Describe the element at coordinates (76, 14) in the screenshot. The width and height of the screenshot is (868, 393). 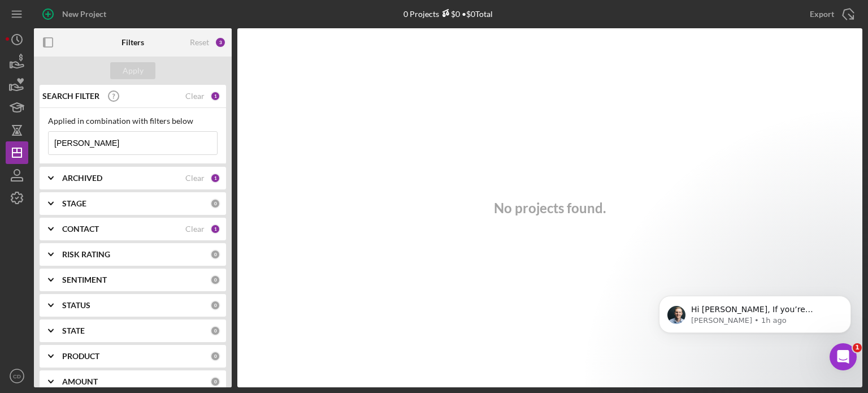
I see `button: New Project` at that location.